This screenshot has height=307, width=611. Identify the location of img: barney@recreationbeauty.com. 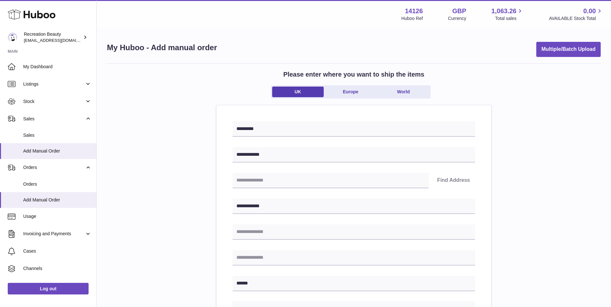
(13, 37).